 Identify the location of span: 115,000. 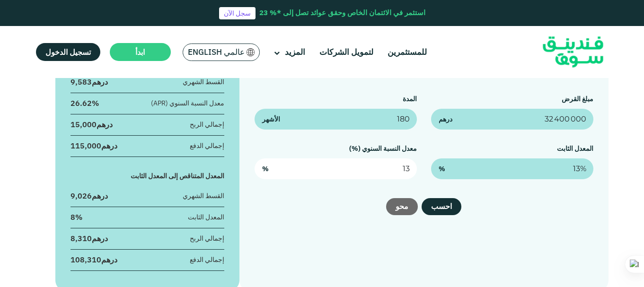
(86, 145).